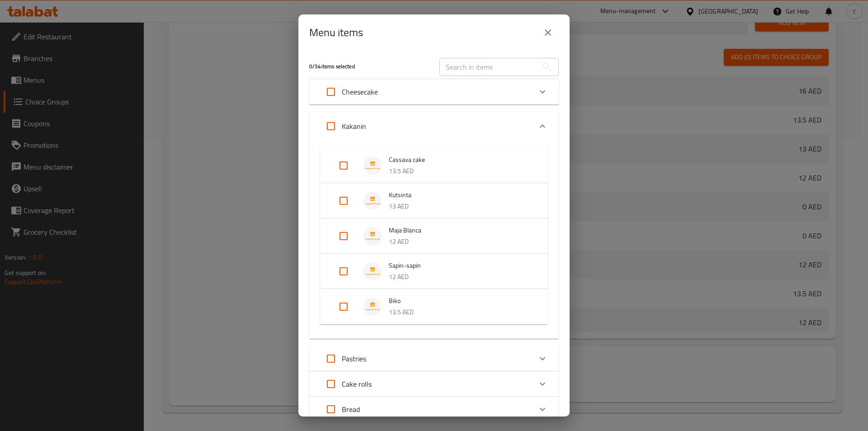 The image size is (868, 431). What do you see at coordinates (360, 92) in the screenshot?
I see `p: Cheesecake` at bounding box center [360, 92].